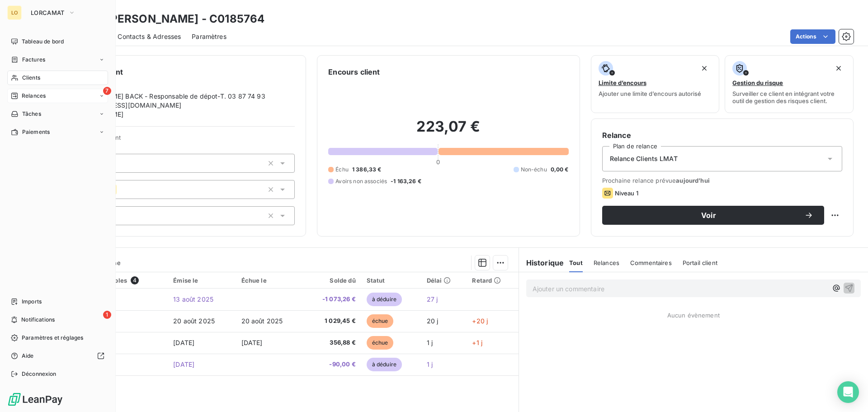  Describe the element at coordinates (758, 83) in the screenshot. I see `span: Gestion du risque` at that location.